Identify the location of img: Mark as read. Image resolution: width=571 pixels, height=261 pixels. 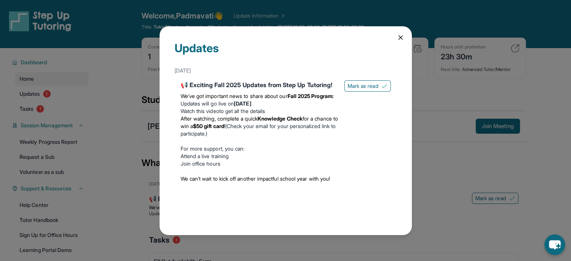
(385, 86).